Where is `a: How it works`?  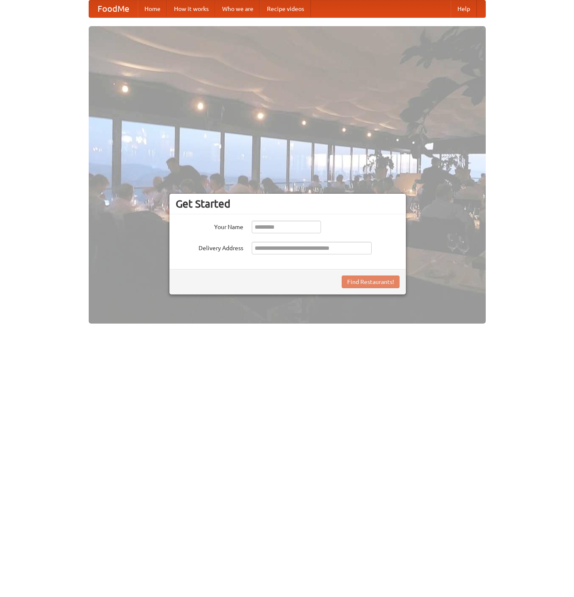
a: How it works is located at coordinates (191, 9).